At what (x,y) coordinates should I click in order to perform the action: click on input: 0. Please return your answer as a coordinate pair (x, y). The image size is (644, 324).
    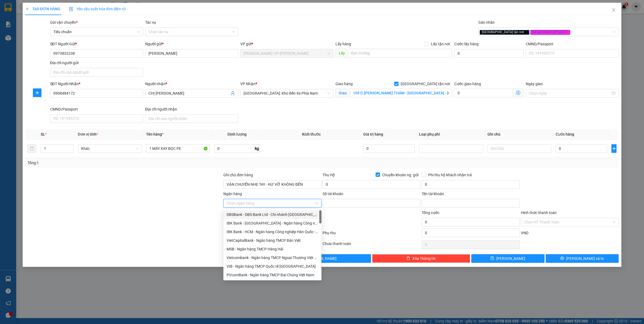
    Looking at the image, I should click on (389, 148).